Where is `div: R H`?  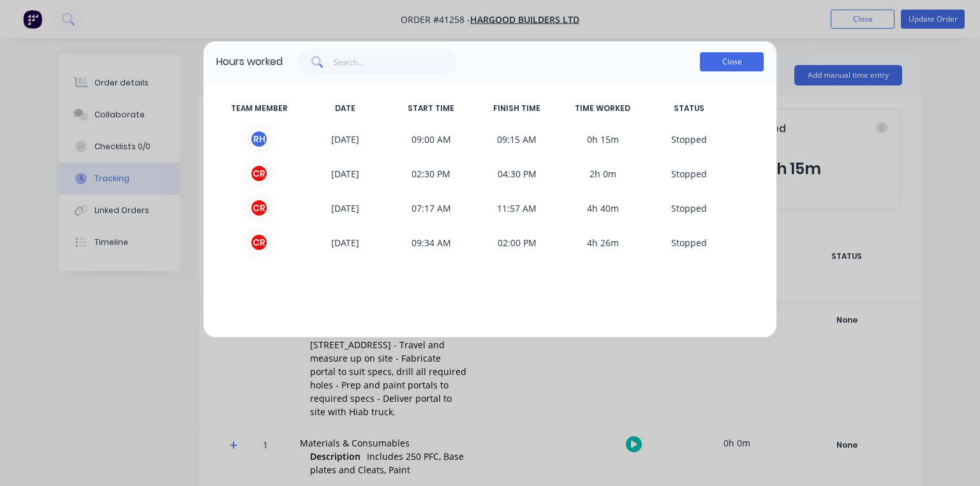 div: R H is located at coordinates (259, 139).